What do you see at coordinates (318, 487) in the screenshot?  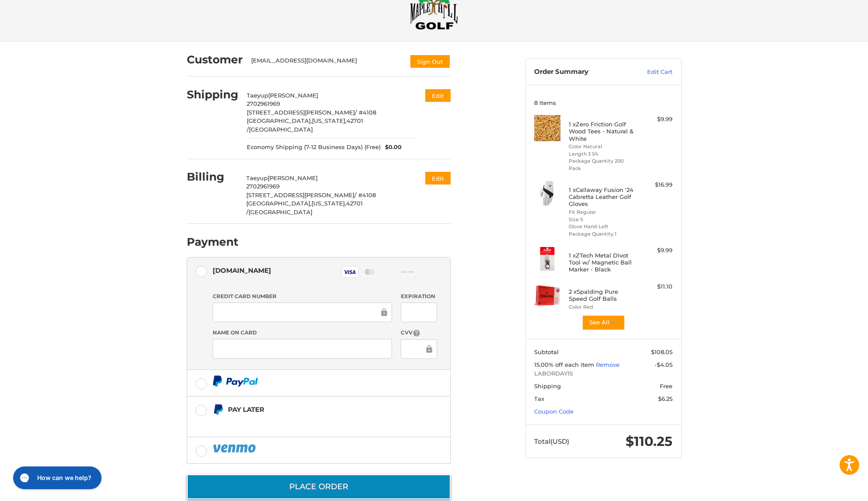 I see `button: Place Order` at bounding box center [318, 487].